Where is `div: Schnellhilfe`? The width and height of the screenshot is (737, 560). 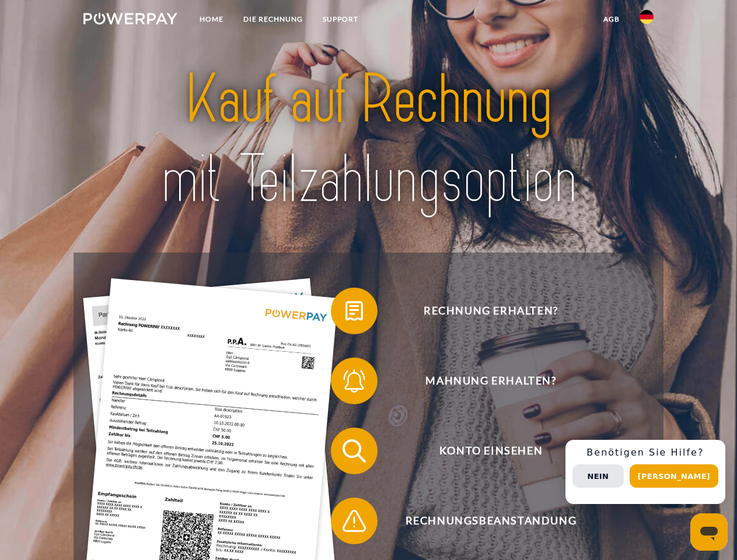
div: Schnellhilfe is located at coordinates (645, 472).